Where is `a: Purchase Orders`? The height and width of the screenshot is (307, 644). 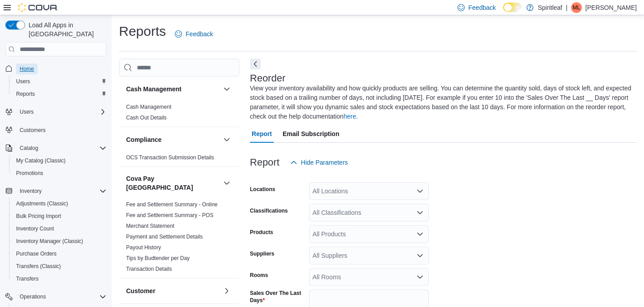 a: Purchase Orders is located at coordinates (36, 254).